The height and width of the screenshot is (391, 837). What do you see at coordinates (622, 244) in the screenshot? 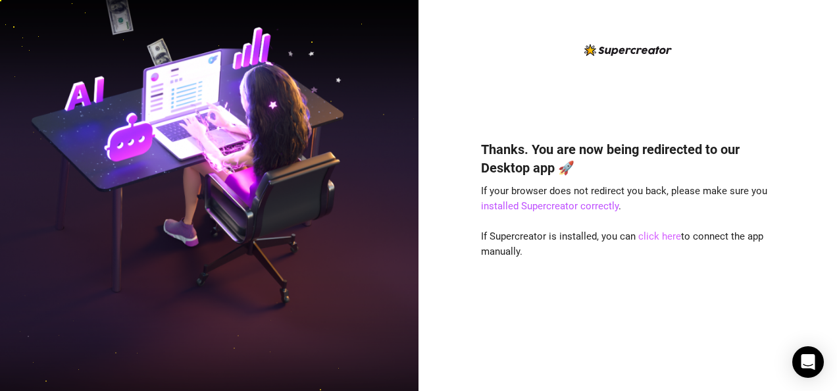
I see `span: If Supercreator is installed, you can to connect the app manually.` at bounding box center [622, 244].